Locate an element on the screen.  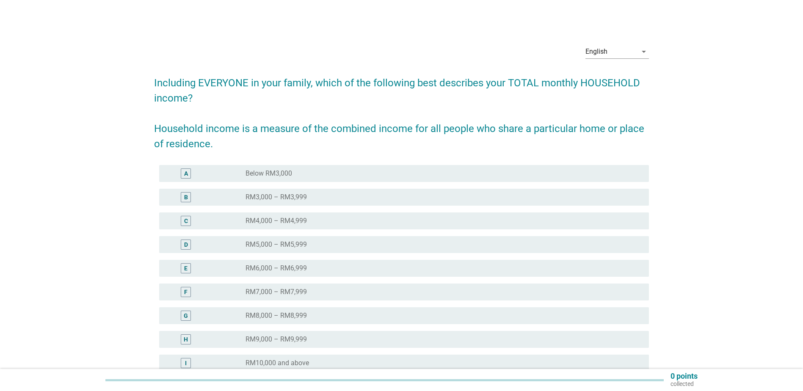
div: English is located at coordinates (596, 52).